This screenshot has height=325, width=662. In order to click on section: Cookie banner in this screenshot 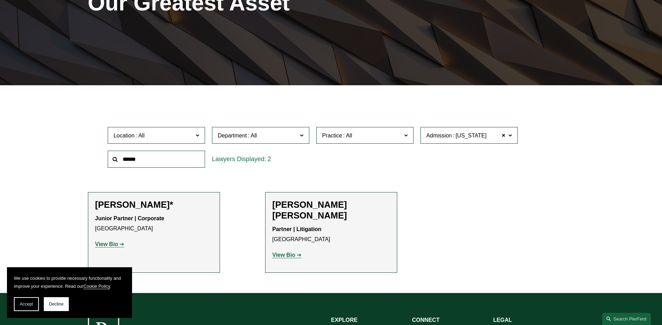, I will do `click(70, 292)`.